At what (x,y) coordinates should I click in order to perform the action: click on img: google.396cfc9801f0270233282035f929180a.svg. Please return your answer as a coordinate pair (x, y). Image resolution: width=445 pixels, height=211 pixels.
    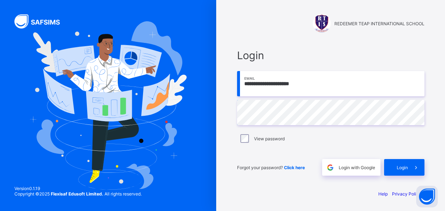
    Looking at the image, I should click on (330, 167).